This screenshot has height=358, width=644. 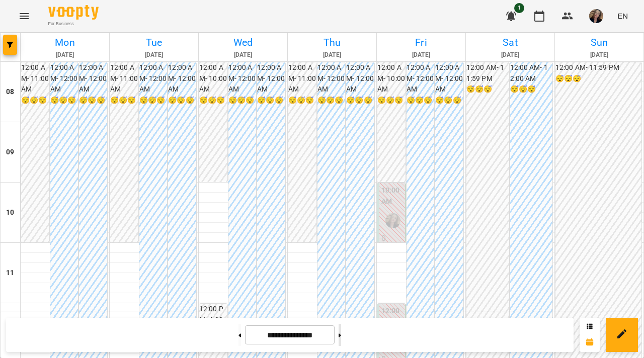 What do you see at coordinates (10, 92) in the screenshot?
I see `h6: 08` at bounding box center [10, 92].